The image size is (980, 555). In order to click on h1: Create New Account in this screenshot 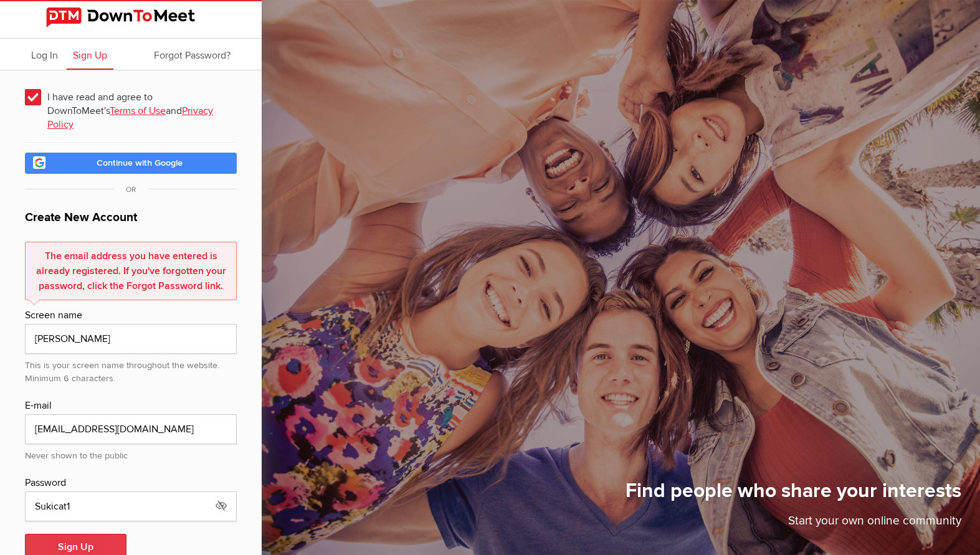, I will do `click(131, 222)`.